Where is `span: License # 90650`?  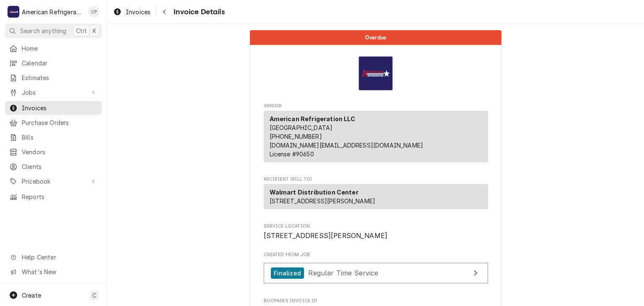 span: License # 90650 is located at coordinates (292, 154).